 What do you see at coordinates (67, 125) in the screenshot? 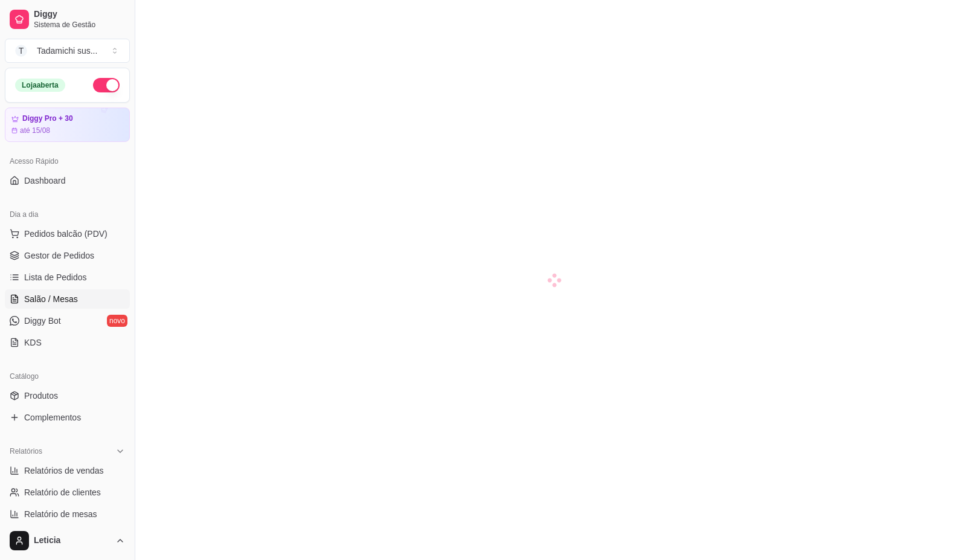
I see `a: Diggy Pro + 30até 15/08` at bounding box center [67, 125].